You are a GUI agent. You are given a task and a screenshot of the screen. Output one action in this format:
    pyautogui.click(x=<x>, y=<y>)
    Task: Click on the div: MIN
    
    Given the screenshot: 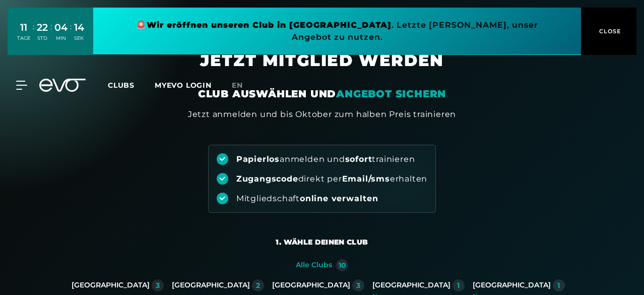 What is the action you would take?
    pyautogui.click(x=61, y=38)
    